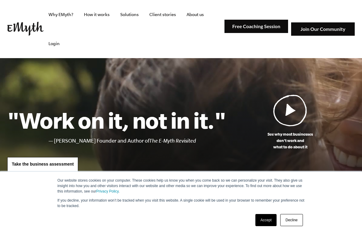 This screenshot has height=234, width=362. Describe the element at coordinates (54, 44) in the screenshot. I see `a: Login` at that location.